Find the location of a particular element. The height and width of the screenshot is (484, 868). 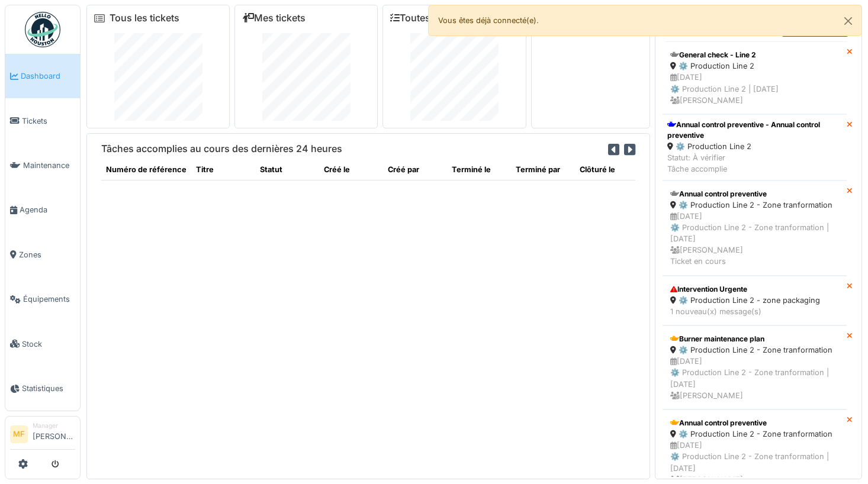

a: Annual control preventive - Annual control preventive ⚙️ Production Line 2 Statut: À vérifierTâch... is located at coordinates (754, 147).